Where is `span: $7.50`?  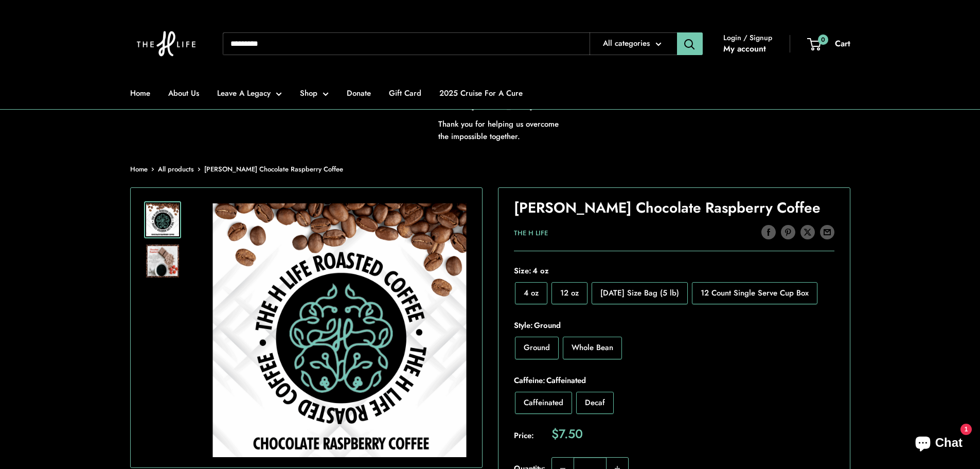 span: $7.50 is located at coordinates (567, 434).